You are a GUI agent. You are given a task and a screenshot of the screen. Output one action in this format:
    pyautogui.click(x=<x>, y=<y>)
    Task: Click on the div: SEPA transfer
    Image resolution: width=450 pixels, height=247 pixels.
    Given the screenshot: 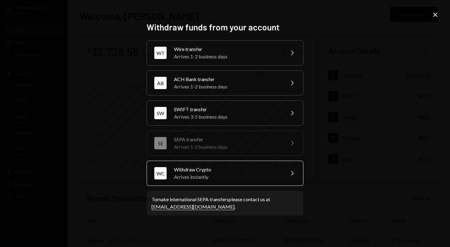 What is the action you would take?
    pyautogui.click(x=227, y=140)
    